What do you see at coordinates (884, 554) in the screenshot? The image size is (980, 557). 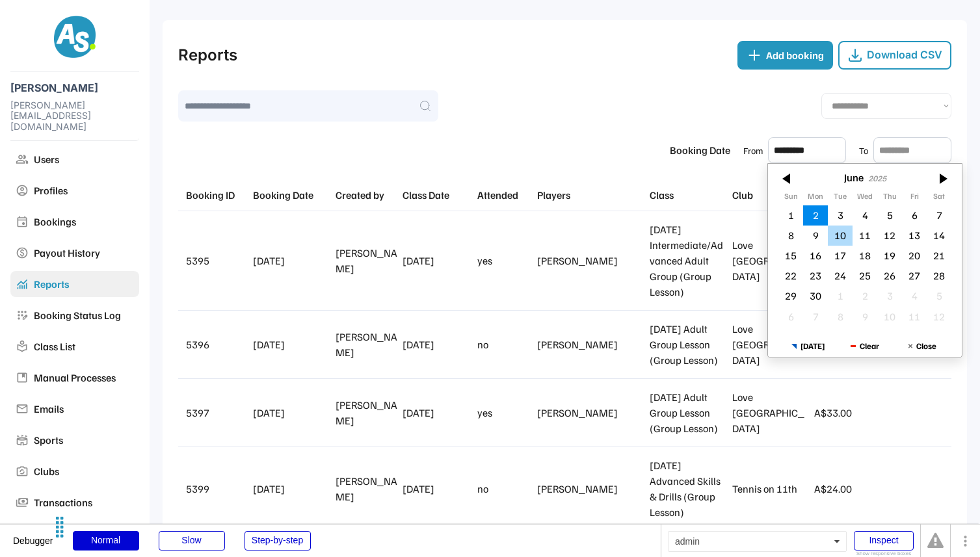 I see `div: Show responsive boxes` at bounding box center [884, 554].